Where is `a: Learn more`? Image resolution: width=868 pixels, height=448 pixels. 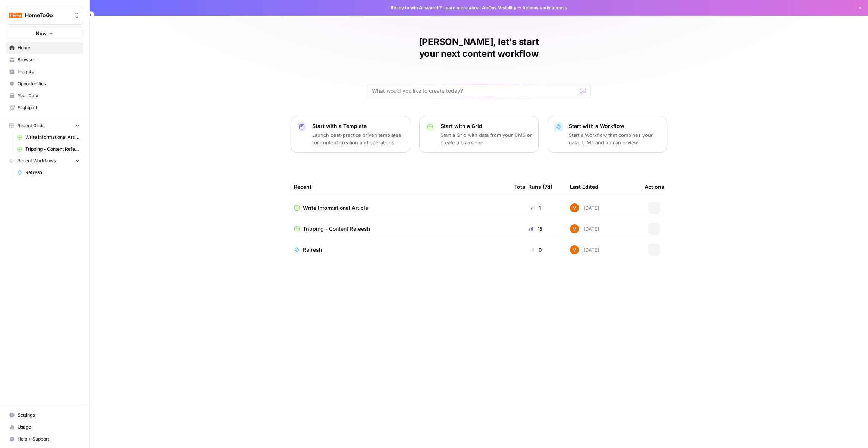
a: Learn more is located at coordinates (456, 7).